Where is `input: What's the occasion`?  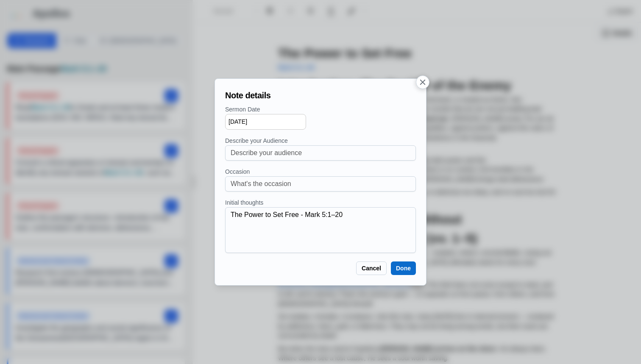 input: What's the occasion is located at coordinates (320, 184).